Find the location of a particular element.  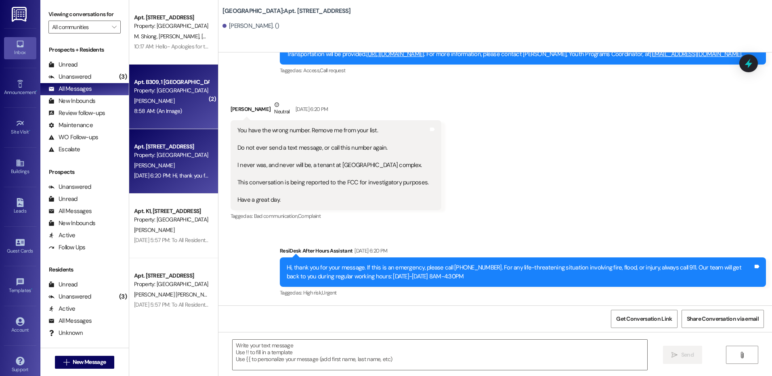

div: Neutral is located at coordinates (282, 109).